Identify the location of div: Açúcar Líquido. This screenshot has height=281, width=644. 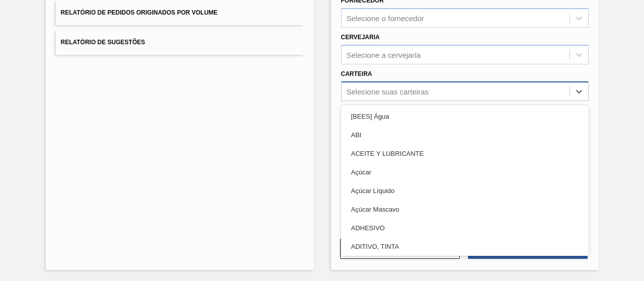
(465, 190).